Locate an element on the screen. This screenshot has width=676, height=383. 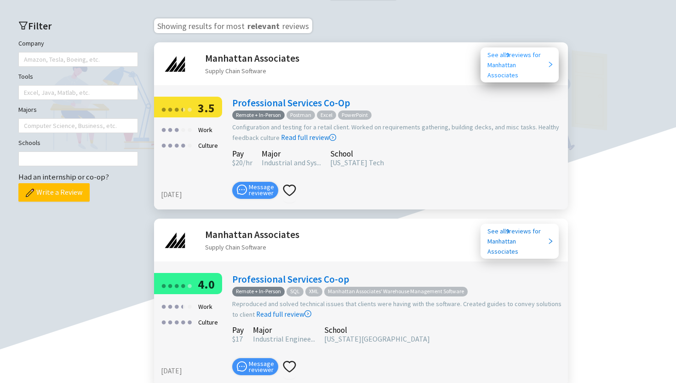
a: Professional Services Co-op is located at coordinates (291, 279).